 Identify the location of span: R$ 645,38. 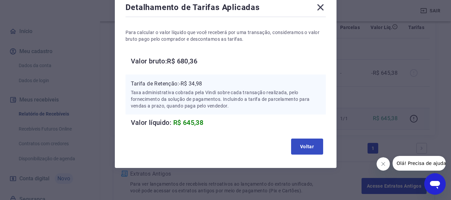
(188, 122).